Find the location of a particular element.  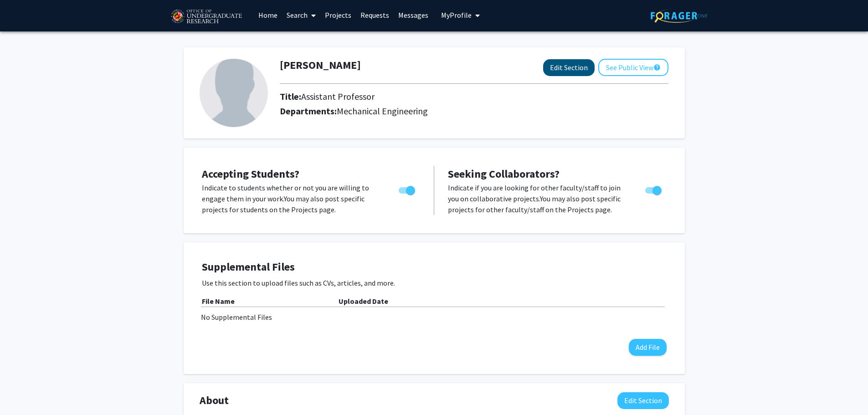

button: See Public View is located at coordinates (633, 68).